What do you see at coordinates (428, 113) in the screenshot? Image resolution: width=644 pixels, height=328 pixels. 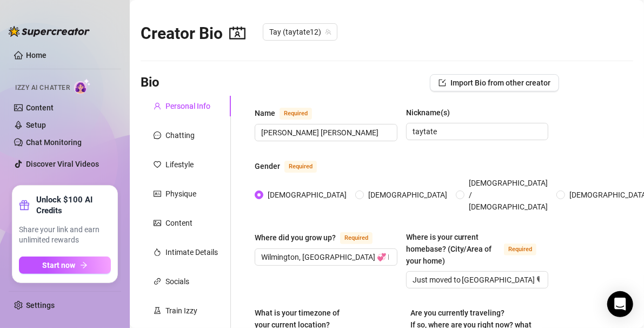 I see `div: Nickname(s)` at bounding box center [428, 113].